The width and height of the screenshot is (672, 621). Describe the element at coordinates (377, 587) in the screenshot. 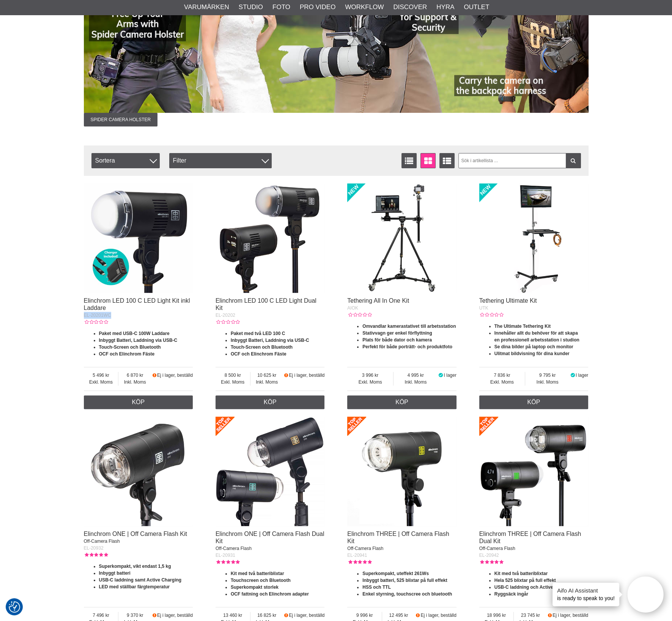

I see `strong: HSS och TTL` at that location.